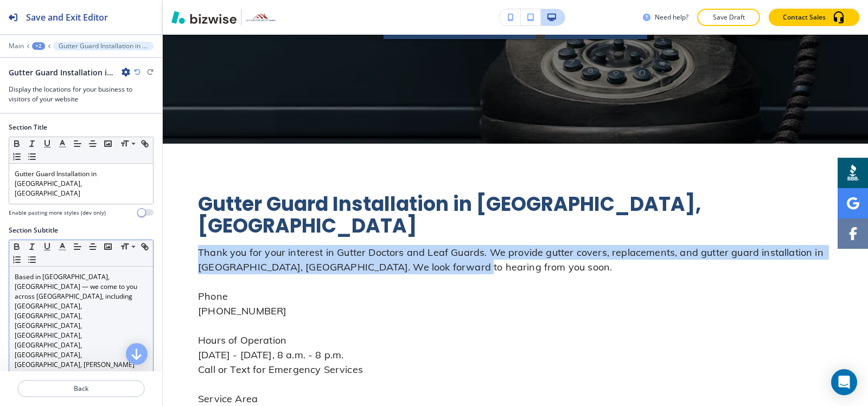 The height and width of the screenshot is (406, 868). Describe the element at coordinates (57, 213) in the screenshot. I see `h4: Enable pasting more styles (dev only)` at that location.